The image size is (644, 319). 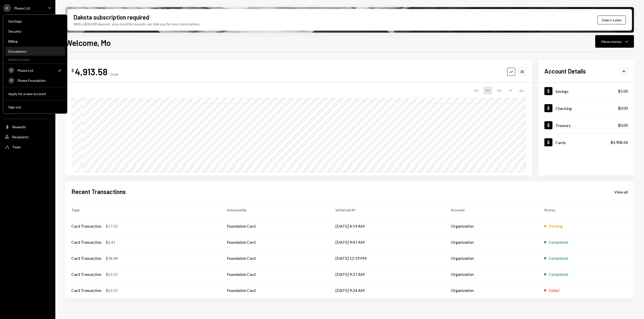 I want to click on div: With a $30,000 deposit, your monthly rewards can fully pay for your subscription., so click(x=137, y=24).